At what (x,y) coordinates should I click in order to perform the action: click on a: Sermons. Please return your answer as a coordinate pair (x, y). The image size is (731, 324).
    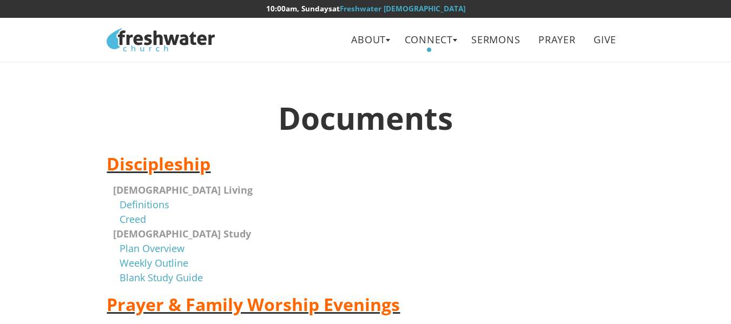
    Looking at the image, I should click on (496, 39).